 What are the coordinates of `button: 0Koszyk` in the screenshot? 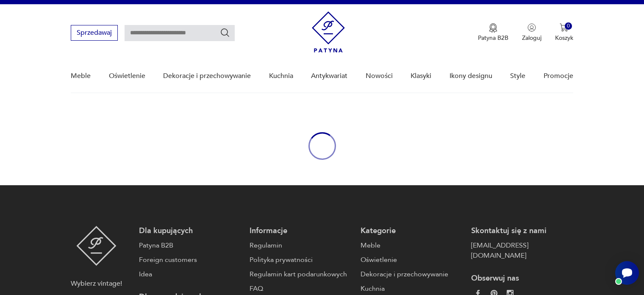 It's located at (564, 33).